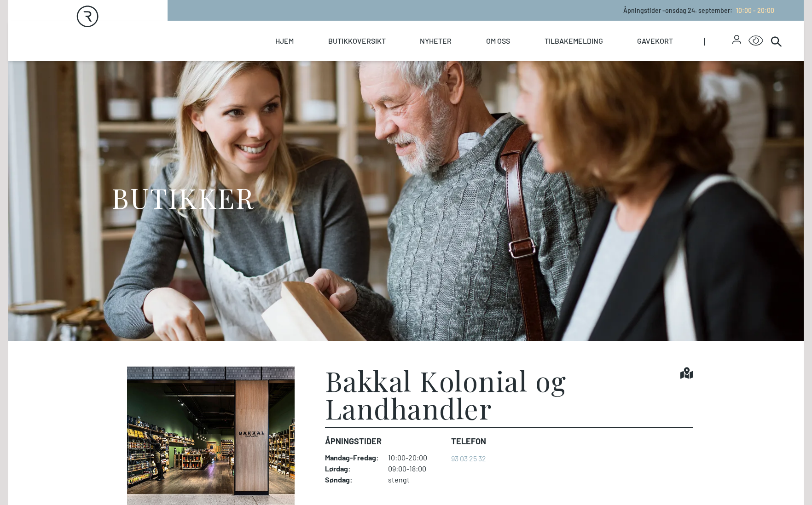  I want to click on a: 93 03 25 32, so click(469, 458).